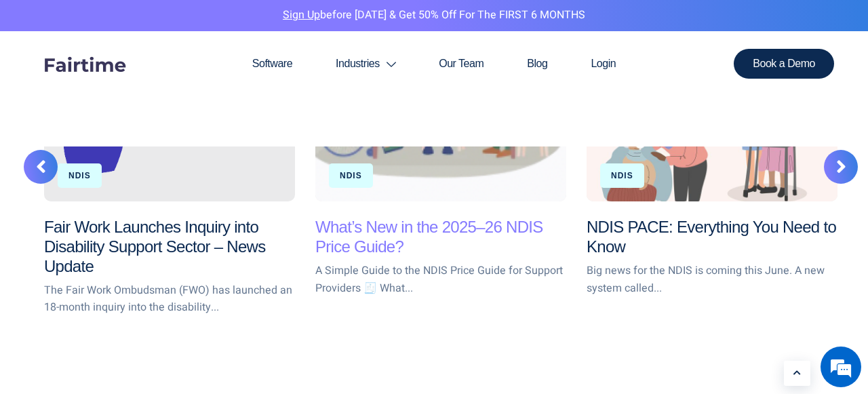  Describe the element at coordinates (461, 63) in the screenshot. I see `a: Our Team` at that location.